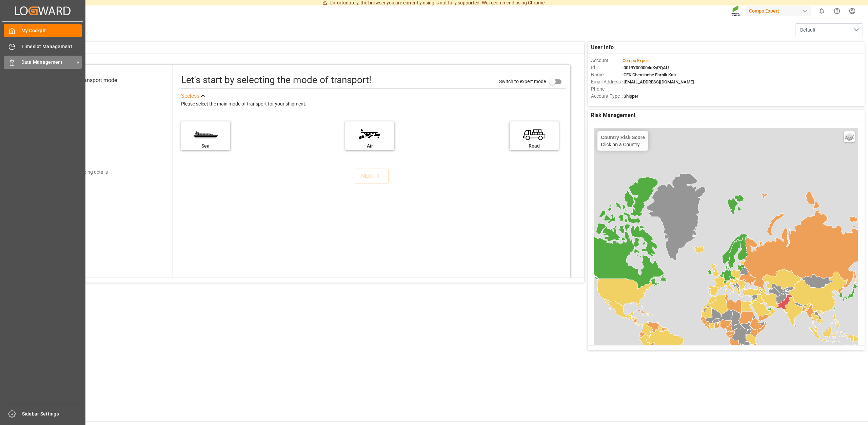 The height and width of the screenshot is (425, 868). I want to click on span: : Shipper, so click(630, 96).